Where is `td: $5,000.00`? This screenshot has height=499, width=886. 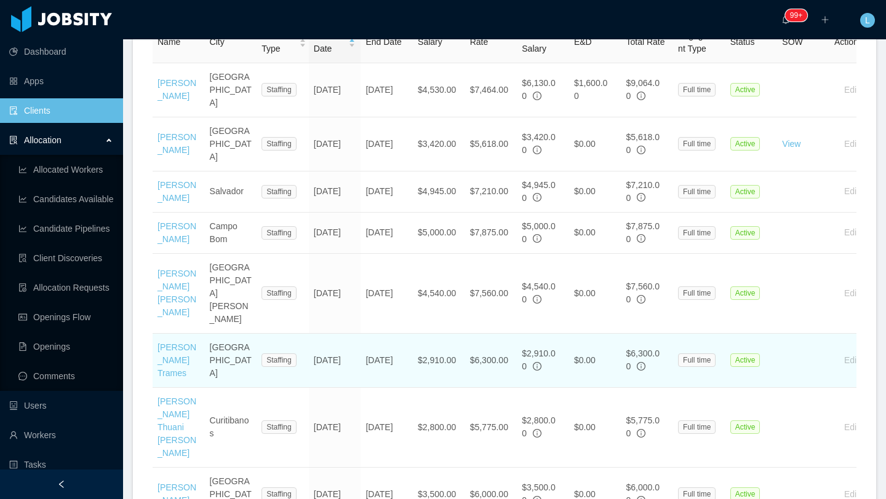
td: $5,000.00 is located at coordinates (439, 233).